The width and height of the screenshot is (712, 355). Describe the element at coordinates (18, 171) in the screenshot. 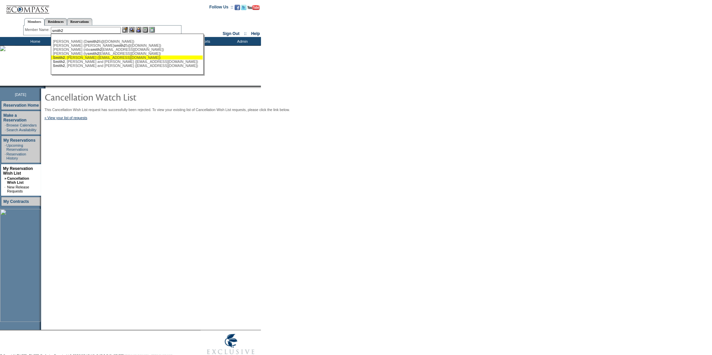

I see `a: My Reservation Wish List` at that location.